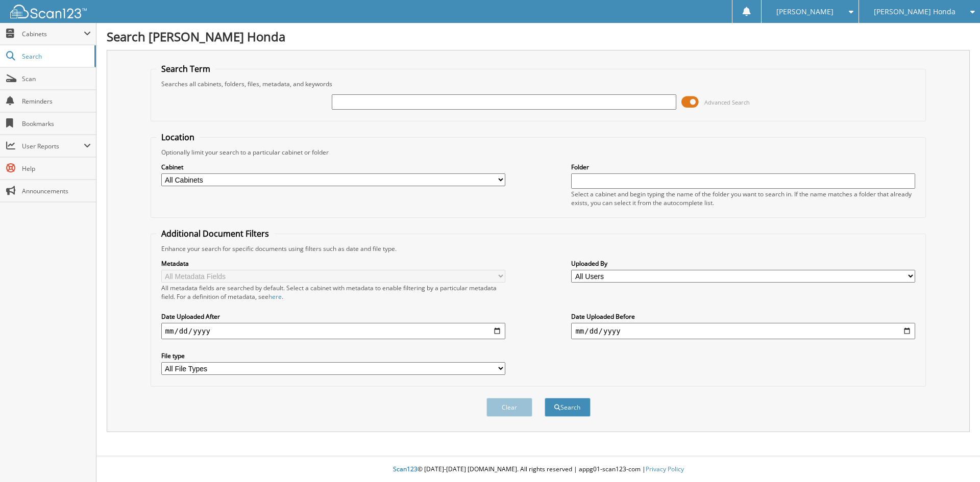 This screenshot has height=482, width=980. What do you see at coordinates (333, 355) in the screenshot?
I see `label: File type` at bounding box center [333, 355].